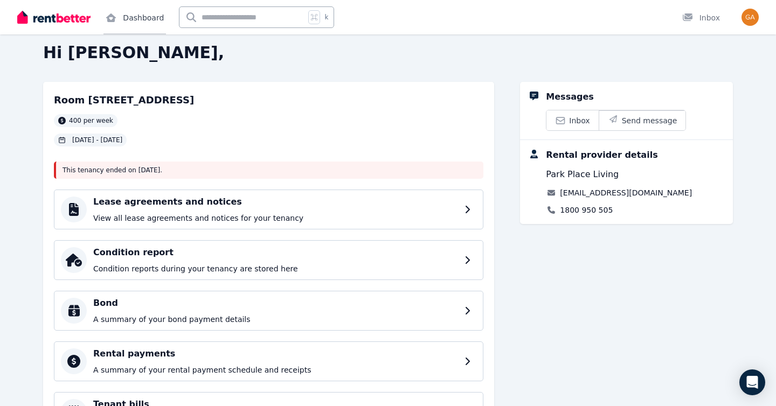 The image size is (776, 406). I want to click on p: Condition reports during your tenancy are stored here, so click(275, 269).